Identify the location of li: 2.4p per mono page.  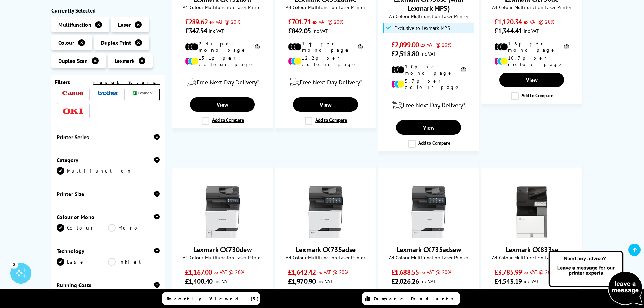
(222, 47).